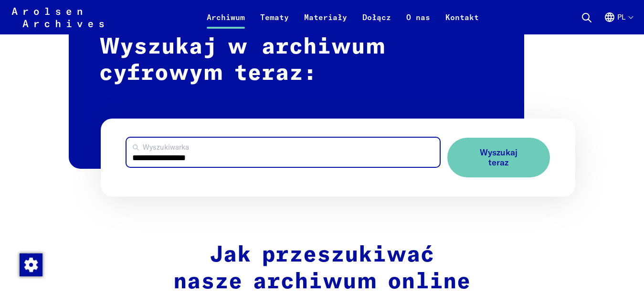  I want to click on div: Zmienić zgodę, so click(31, 264).